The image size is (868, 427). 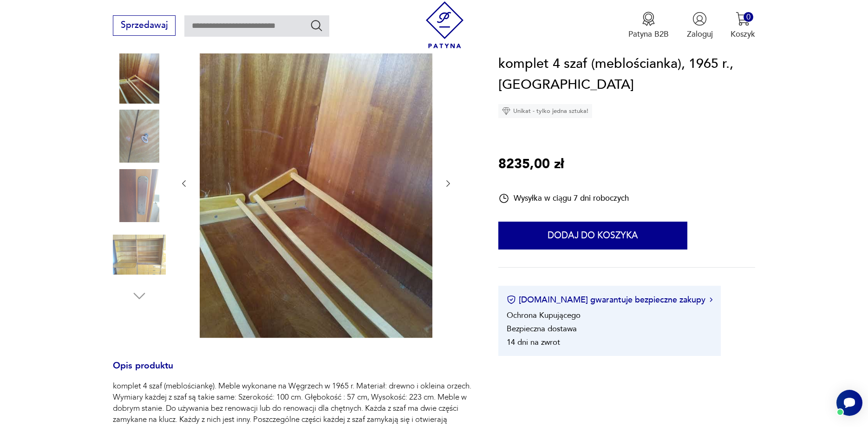 I want to click on button: Zaloguj, so click(x=700, y=25).